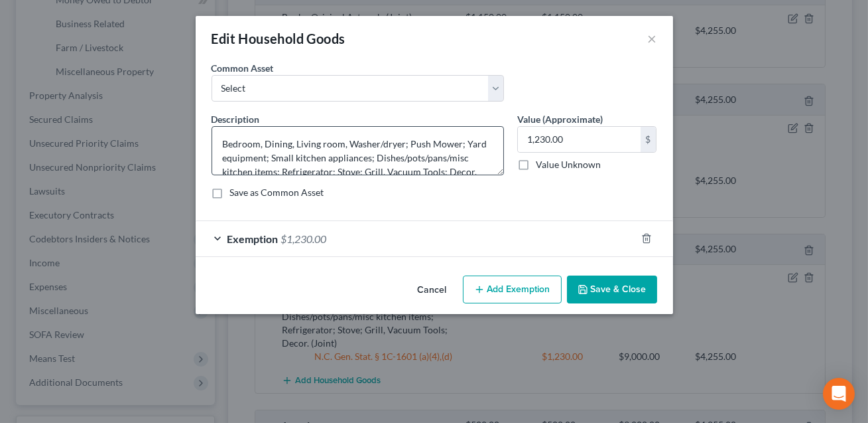 Image resolution: width=868 pixels, height=423 pixels. What do you see at coordinates (568, 165) in the screenshot?
I see `label: Value Unknown` at bounding box center [568, 165].